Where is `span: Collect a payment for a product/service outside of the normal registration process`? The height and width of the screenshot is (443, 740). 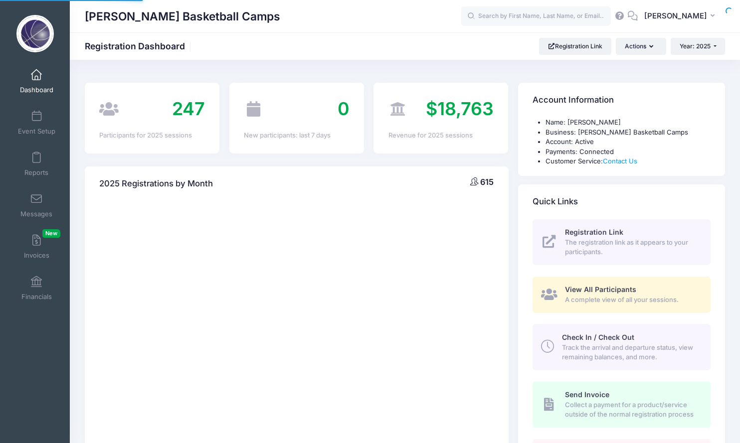
span: Collect a payment for a product/service outside of the normal registration process is located at coordinates (632, 410).